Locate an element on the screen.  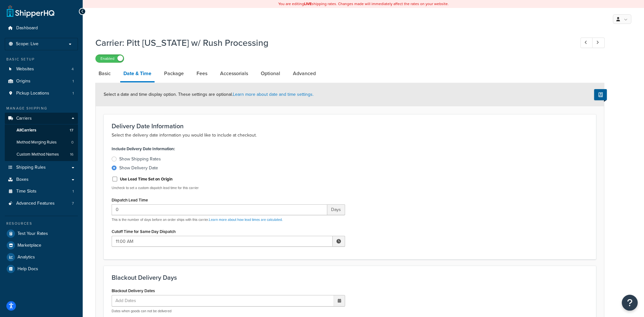
p: Select the delivery date information you would like to include at checkout. is located at coordinates (350, 135).